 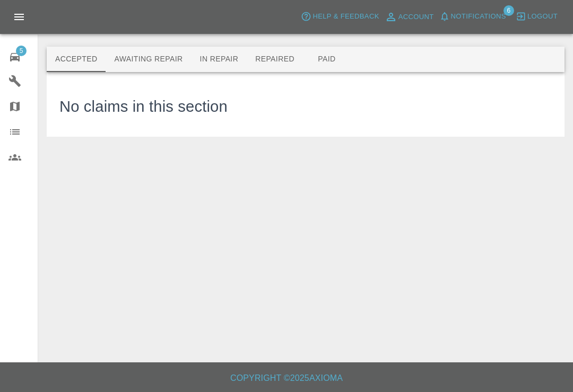 I want to click on span: Help & Feedback, so click(x=346, y=16).